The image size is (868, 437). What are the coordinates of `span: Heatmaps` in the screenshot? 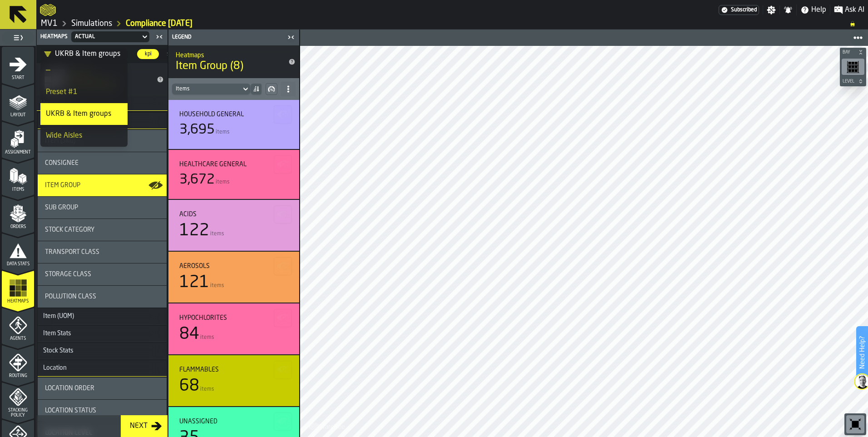 It's located at (54, 37).